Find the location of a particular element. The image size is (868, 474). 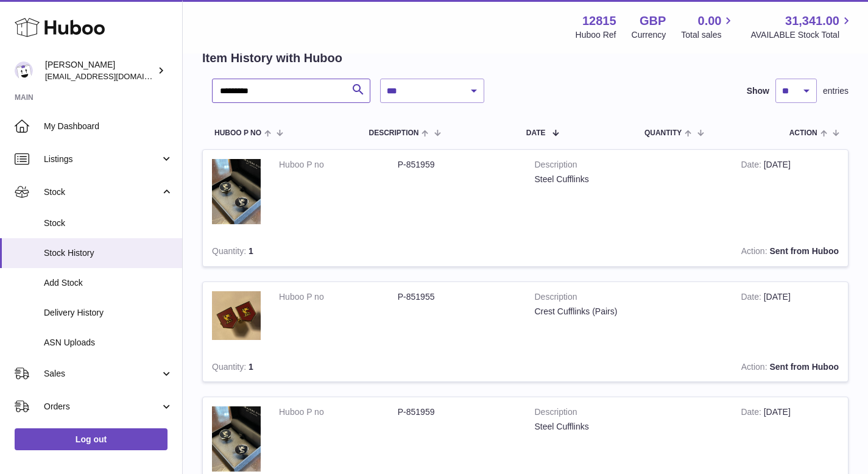

span: ASN Uploads is located at coordinates (108, 342).